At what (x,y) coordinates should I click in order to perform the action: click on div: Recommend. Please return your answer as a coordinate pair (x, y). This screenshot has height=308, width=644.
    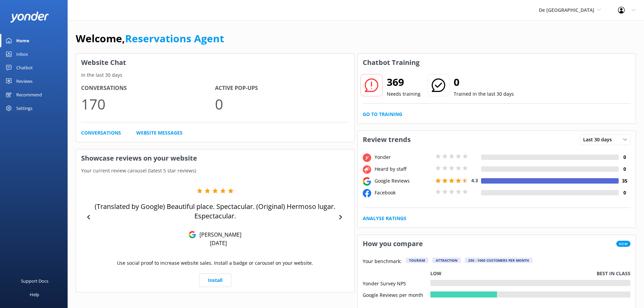
    Looking at the image, I should click on (29, 95).